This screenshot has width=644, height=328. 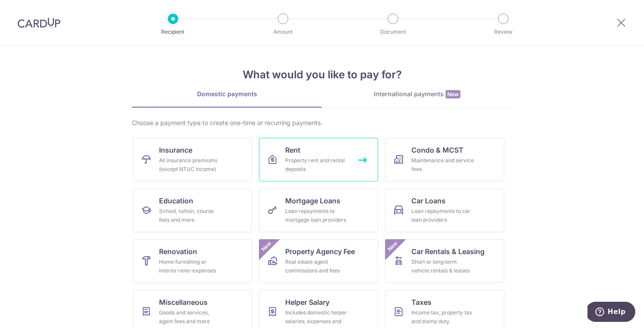 What do you see at coordinates (319, 261) in the screenshot?
I see `a: Property Agency FeeReal estate agent commissions and feesNew` at bounding box center [319, 261].